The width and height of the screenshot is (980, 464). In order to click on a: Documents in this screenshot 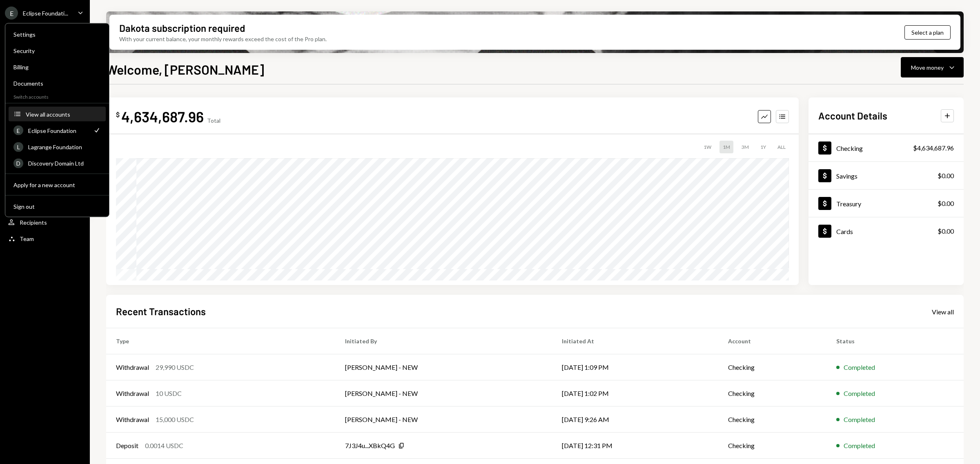, I will do `click(57, 83)`.